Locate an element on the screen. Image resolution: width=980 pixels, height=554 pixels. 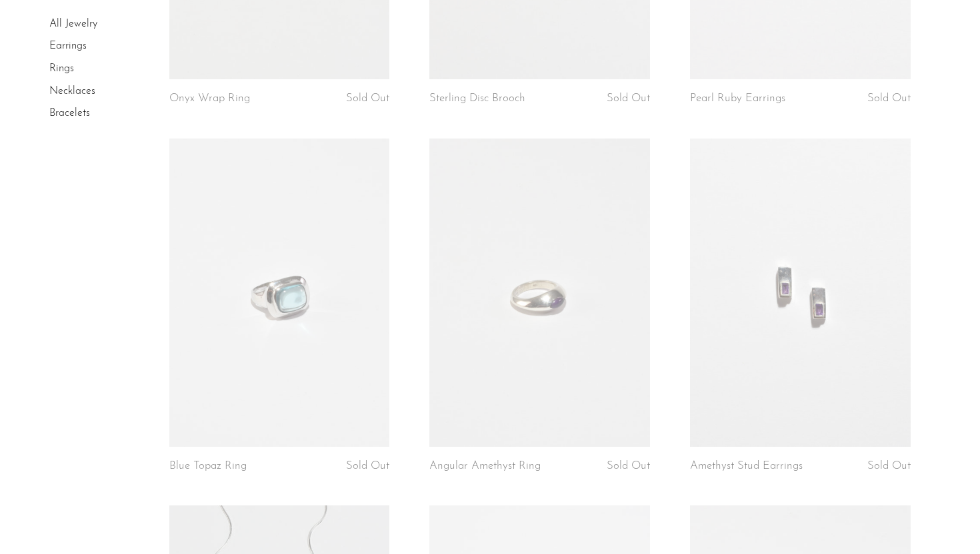
a: Onyx Wrap Ring is located at coordinates (210, 98).